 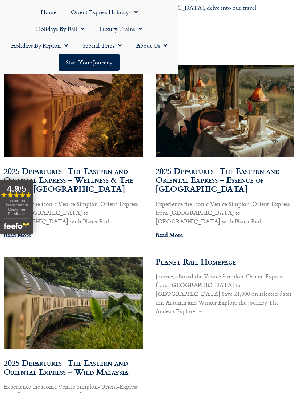 What do you see at coordinates (196, 261) in the screenshot?
I see `a: Planet Rail Homepage` at bounding box center [196, 261].